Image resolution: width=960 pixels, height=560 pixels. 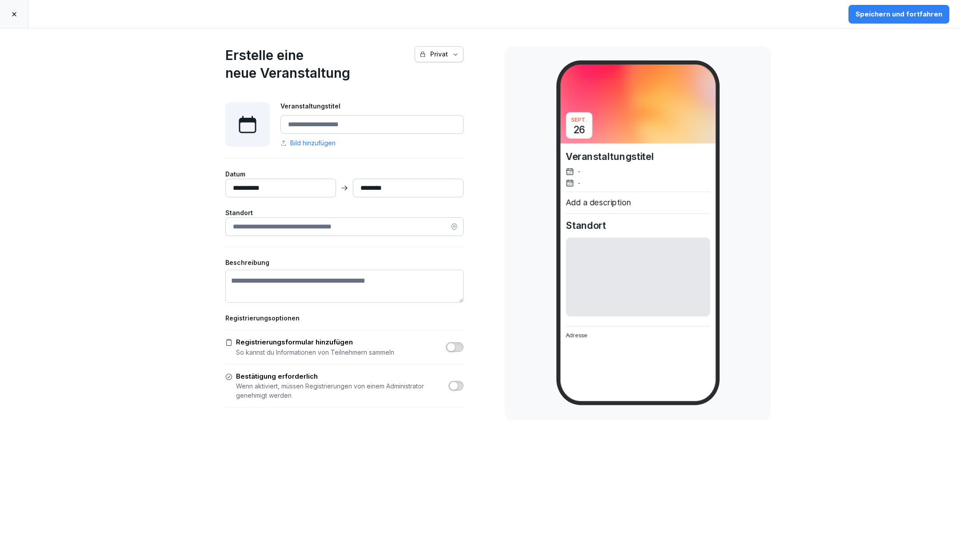 I want to click on p: Add a description, so click(x=638, y=203).